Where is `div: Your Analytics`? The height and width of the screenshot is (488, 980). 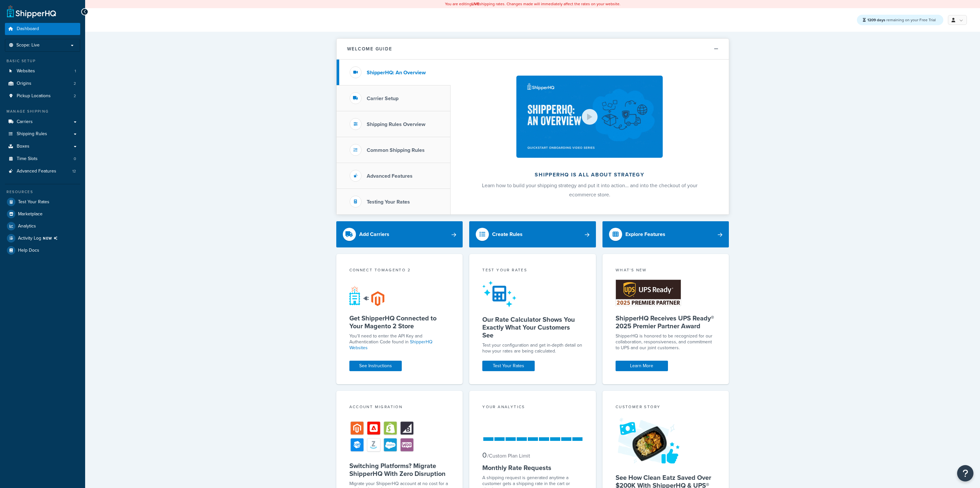
div: Your Analytics is located at coordinates (532, 408).